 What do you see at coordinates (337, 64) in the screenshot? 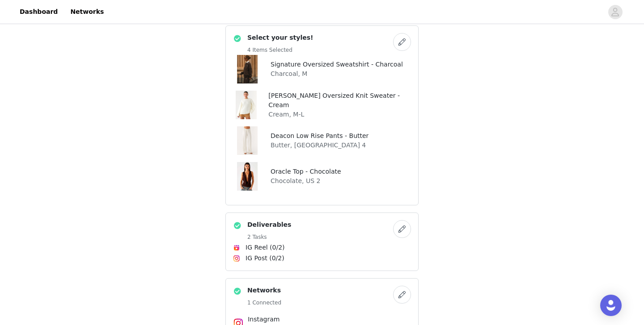
I see `h4: Signature Oversized Sweatshirt - Charcoal` at bounding box center [337, 64].